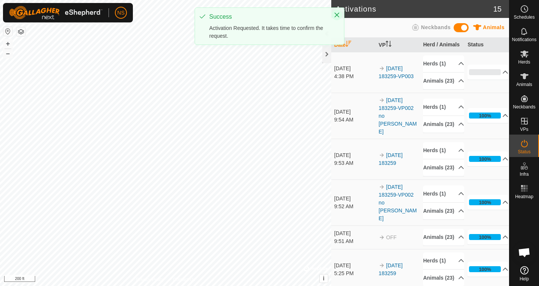  What do you see at coordinates (392, 238) in the screenshot?
I see `span: OFF` at bounding box center [392, 238].